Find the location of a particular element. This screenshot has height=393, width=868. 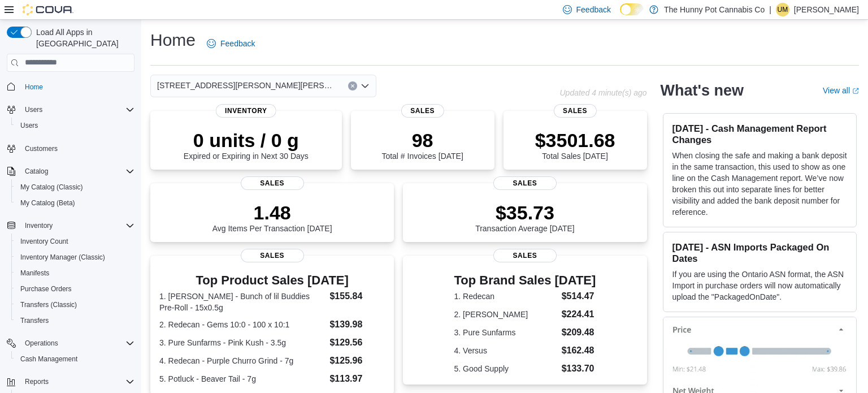

dt: 5. Good Supply is located at coordinates (505, 369).